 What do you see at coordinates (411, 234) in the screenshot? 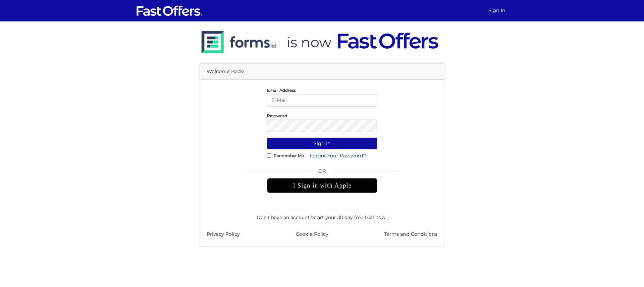
I see `a: Terms and Conditions` at bounding box center [411, 234].